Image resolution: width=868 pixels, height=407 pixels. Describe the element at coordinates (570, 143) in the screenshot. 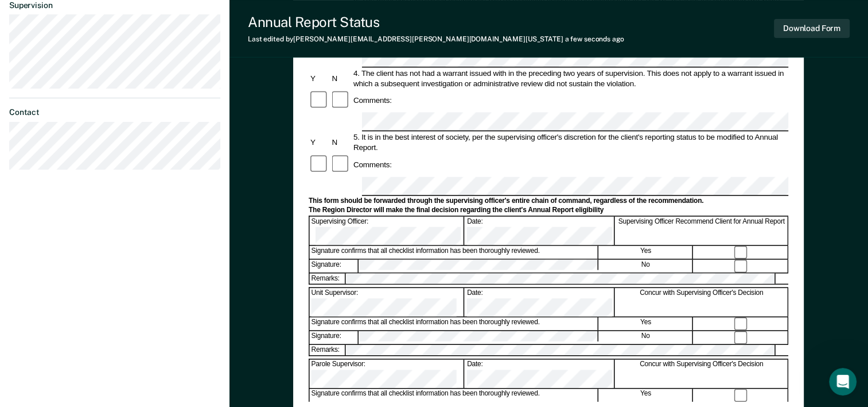

I see `div: 5. It is in the best interest of society, per the supervising officer's discretion for the client...` at that location.